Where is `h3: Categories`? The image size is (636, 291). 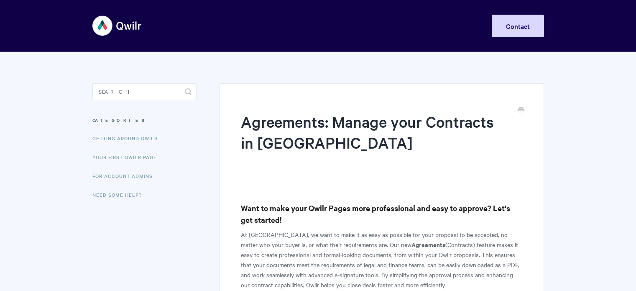
h3: Categories is located at coordinates (144, 120).